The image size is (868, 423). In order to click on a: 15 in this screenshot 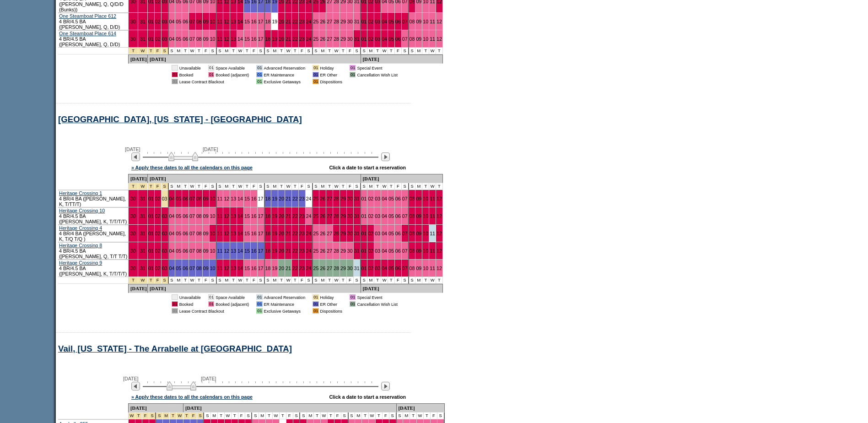, I will do `click(247, 233)`.